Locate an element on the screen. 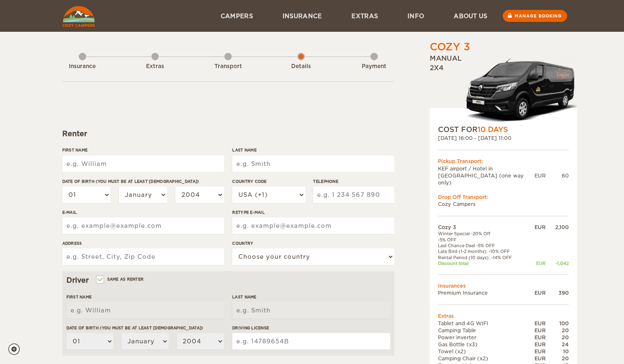 This screenshot has width=624, height=364. label: Country Code is located at coordinates (268, 181).